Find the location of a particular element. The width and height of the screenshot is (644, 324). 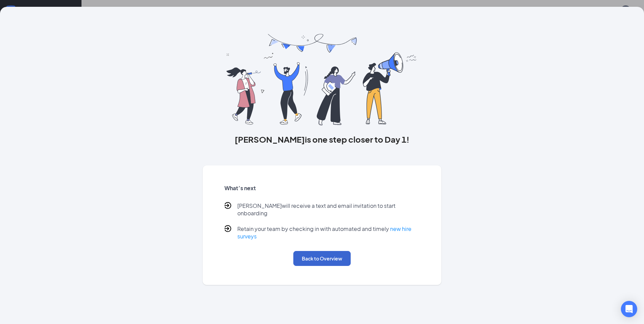

h5: What’s next is located at coordinates (322, 188).